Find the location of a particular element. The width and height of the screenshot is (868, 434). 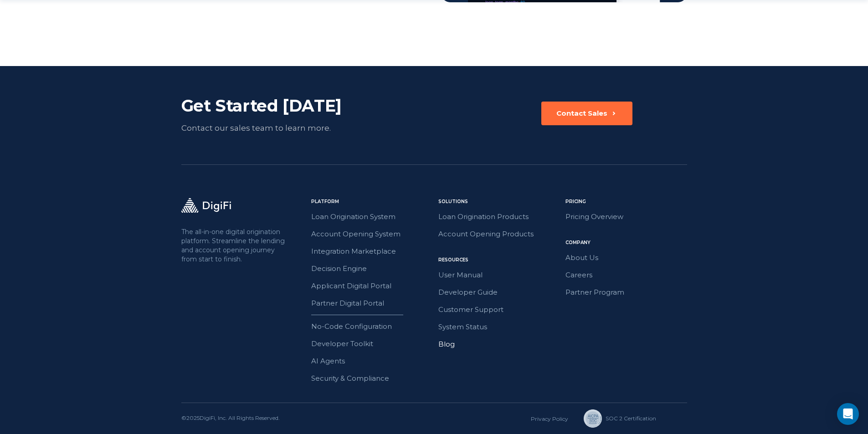

div: Platform is located at coordinates (372, 202).